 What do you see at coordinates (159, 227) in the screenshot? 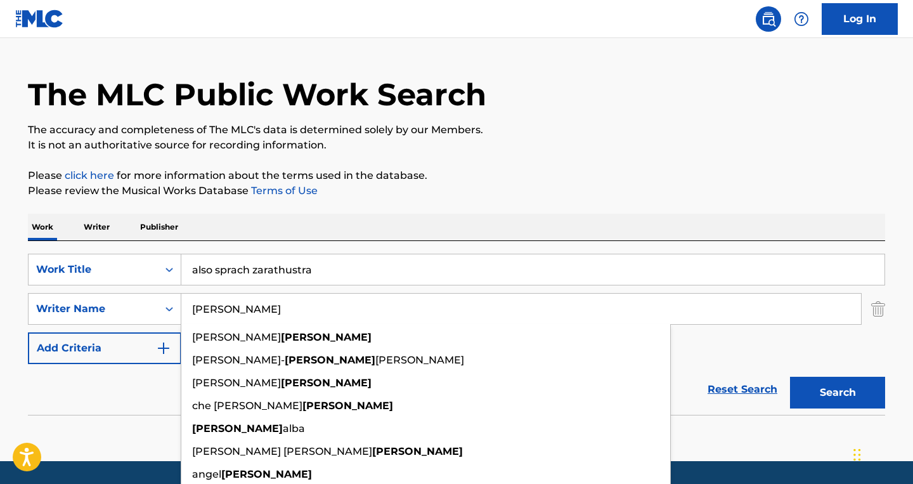
I see `p: Publisher` at bounding box center [159, 227].